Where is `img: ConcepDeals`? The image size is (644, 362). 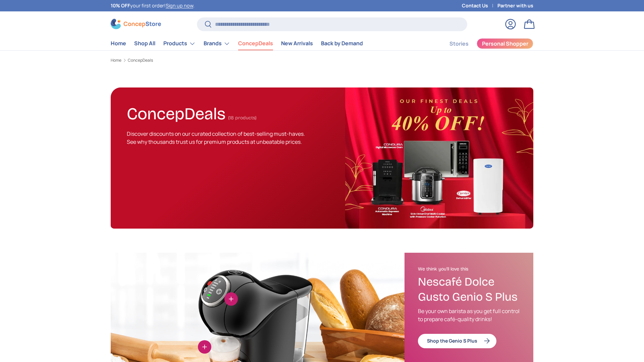 img: ConcepDeals is located at coordinates (439, 158).